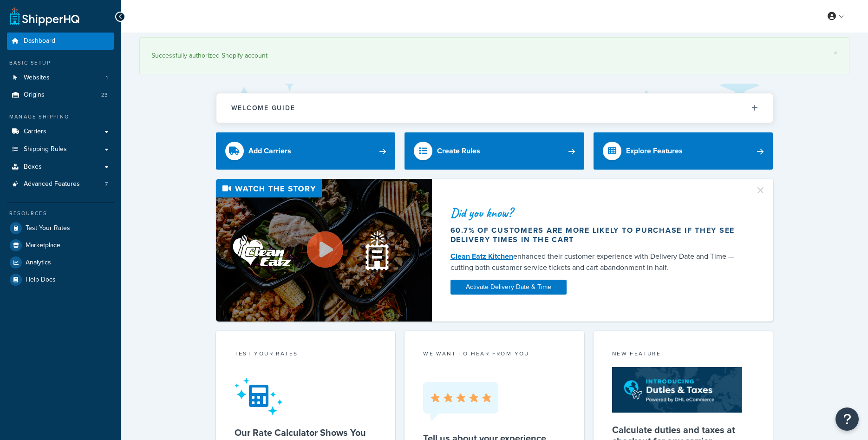 The height and width of the screenshot is (440, 868). I want to click on li: Origins, so click(61, 95).